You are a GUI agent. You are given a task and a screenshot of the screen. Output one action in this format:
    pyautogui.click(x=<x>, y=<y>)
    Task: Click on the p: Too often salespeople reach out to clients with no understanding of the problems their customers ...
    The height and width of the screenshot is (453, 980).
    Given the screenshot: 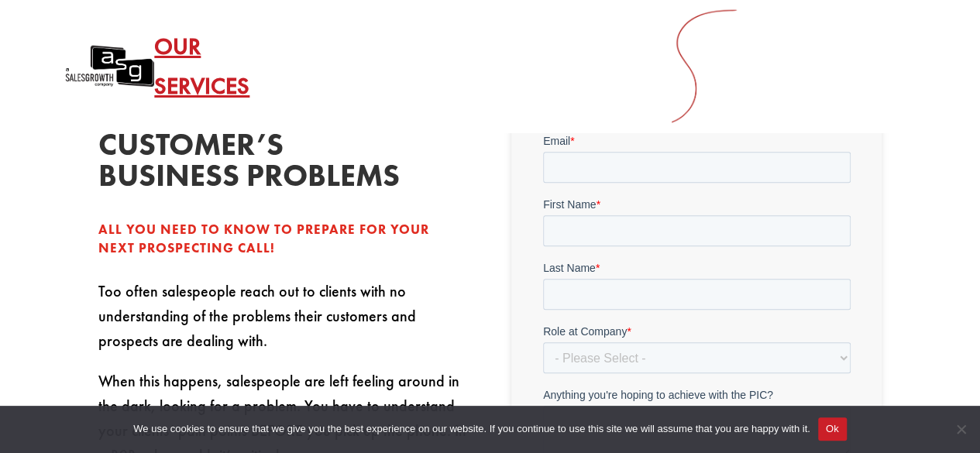 What is the action you would take?
    pyautogui.click(x=284, y=324)
    